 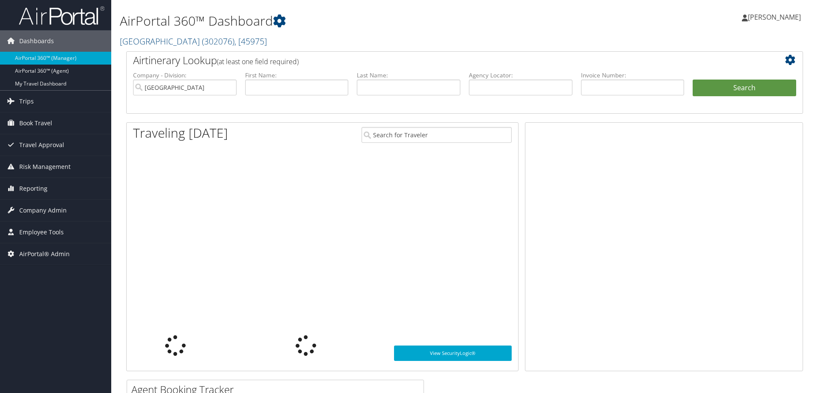 I want to click on input: Search for Traveler, so click(x=437, y=135).